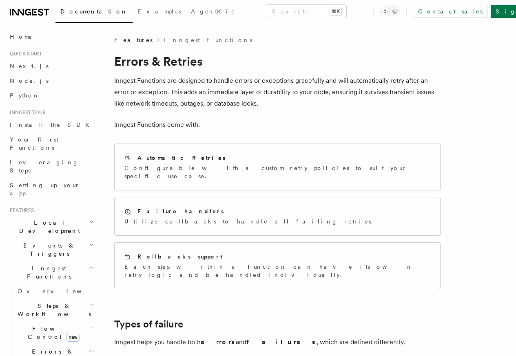 This screenshot has height=356, width=516. Describe the element at coordinates (148, 324) in the screenshot. I see `a: Types of failure` at that location.